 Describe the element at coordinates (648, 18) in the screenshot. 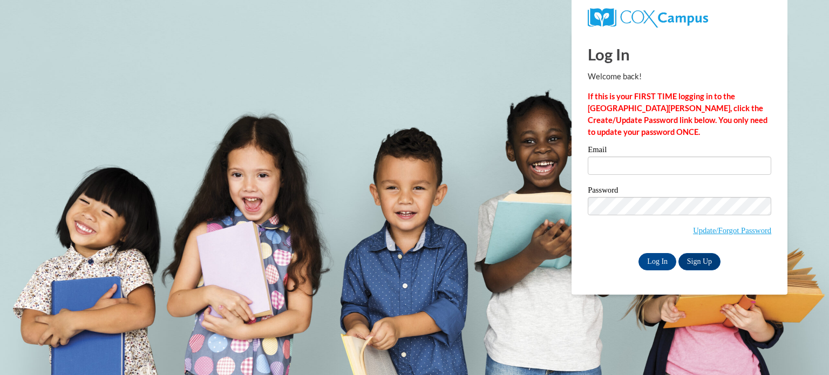

I see `img: COX Campus` at that location.